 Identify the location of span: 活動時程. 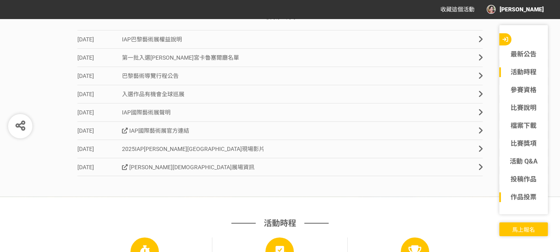
(280, 223).